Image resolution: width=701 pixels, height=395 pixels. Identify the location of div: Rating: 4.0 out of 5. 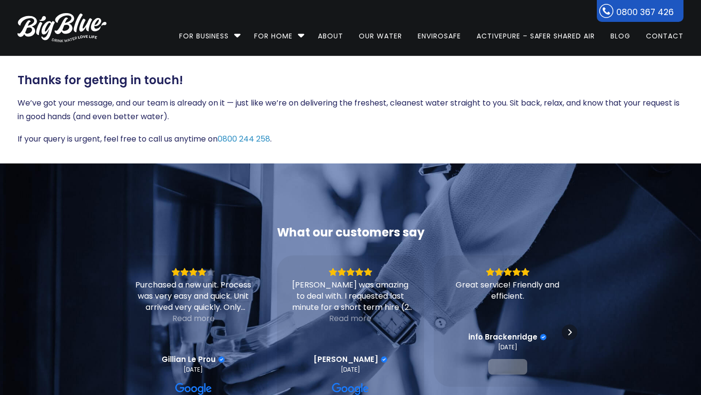
(193, 272).